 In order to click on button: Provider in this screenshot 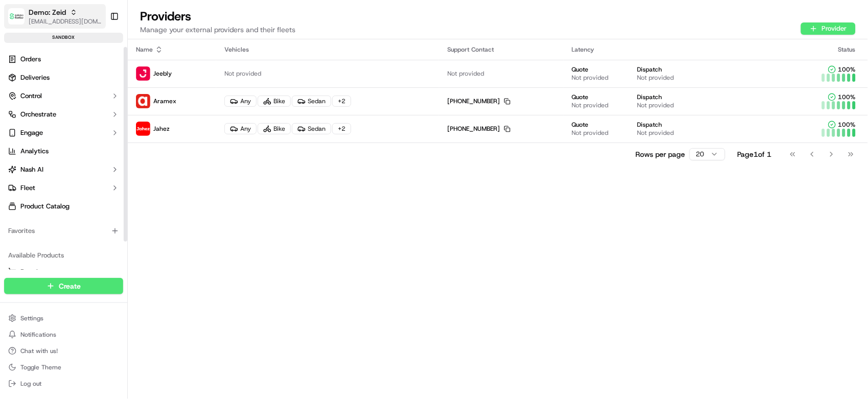, I will do `click(828, 29)`.